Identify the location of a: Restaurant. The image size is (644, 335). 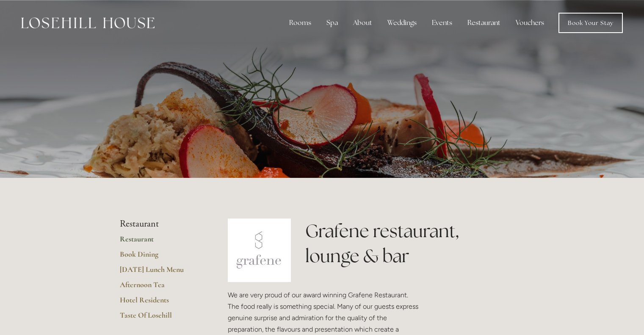
(160, 242).